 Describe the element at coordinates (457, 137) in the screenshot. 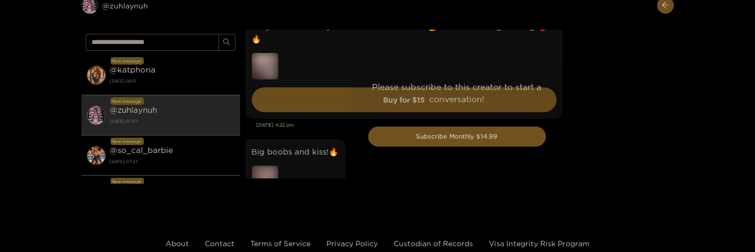

I see `button: Subscribe Monthly $14.99` at that location.